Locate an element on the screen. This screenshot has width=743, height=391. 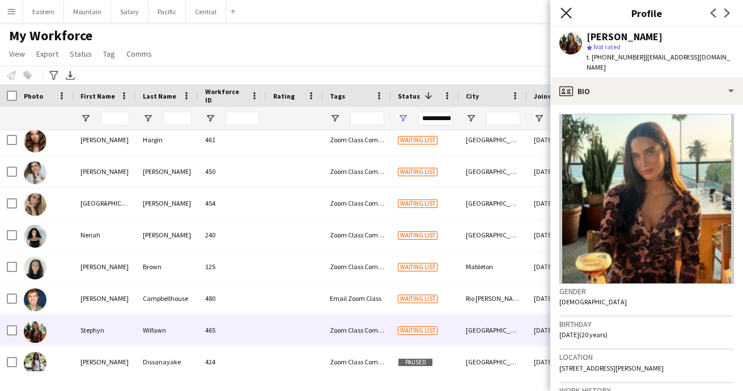
app-action-btn: Advanced filters is located at coordinates (54, 75).